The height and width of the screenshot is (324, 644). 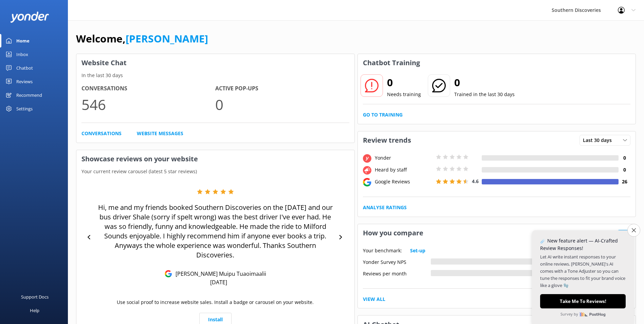 What do you see at coordinates (385, 207) in the screenshot?
I see `a: Analyse Ratings` at bounding box center [385, 207].